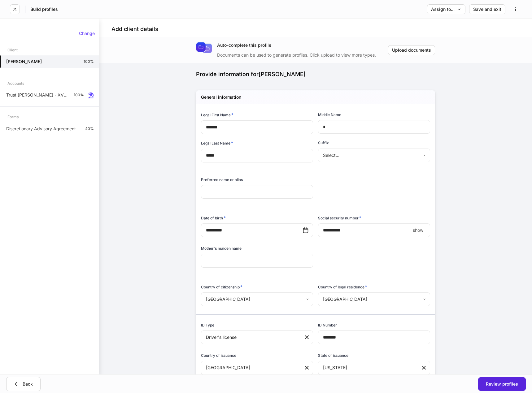 The width and height of the screenshot is (532, 393). Describe the element at coordinates (412, 50) in the screenshot. I see `button: Upload documents` at that location.